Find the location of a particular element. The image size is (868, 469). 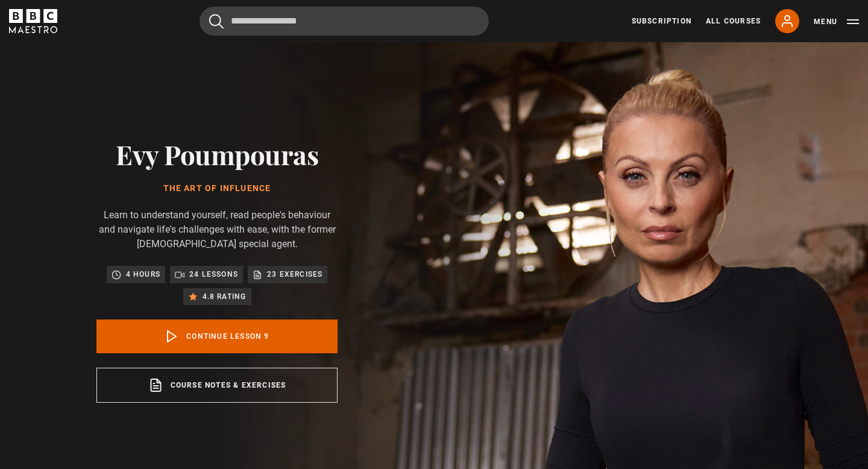

a: All Courses is located at coordinates (733, 21).